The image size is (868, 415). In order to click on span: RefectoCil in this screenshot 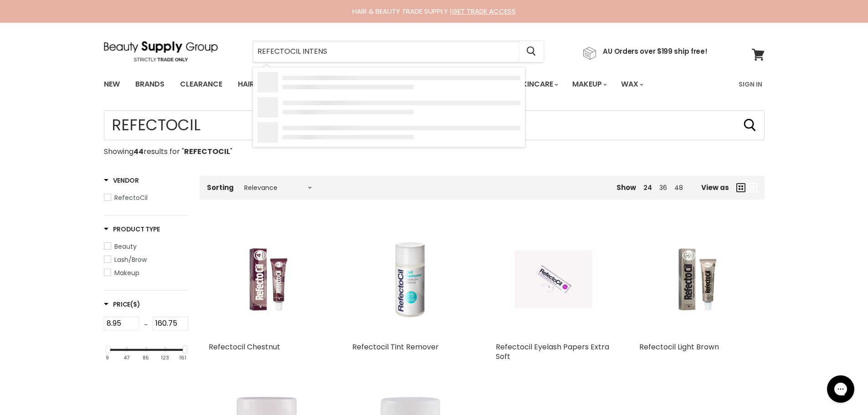, I will do `click(131, 197)`.